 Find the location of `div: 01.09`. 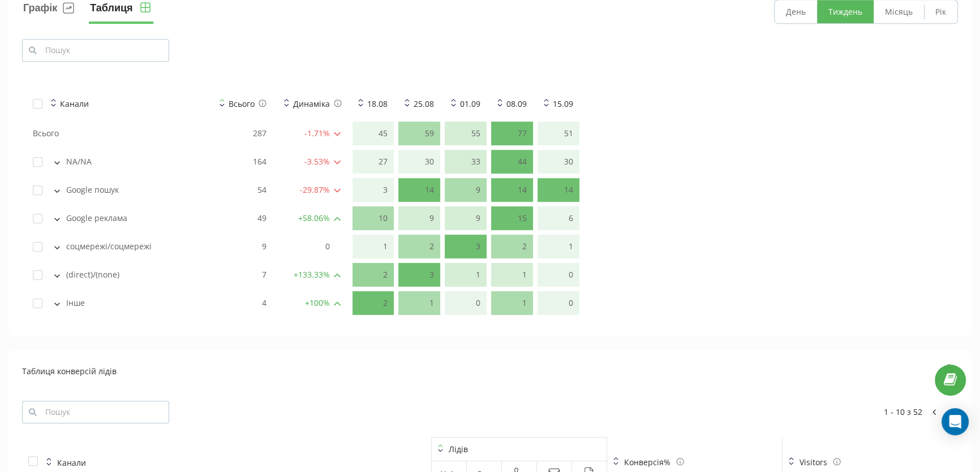

div: 01.09 is located at coordinates (465, 103).